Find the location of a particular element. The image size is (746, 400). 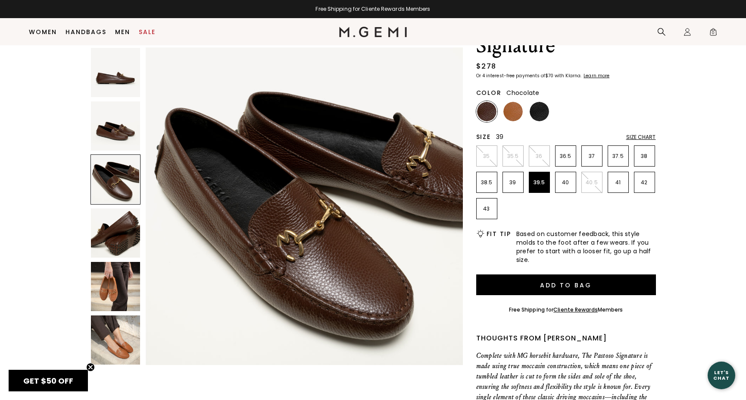

div: Let's Chat is located at coordinates (722, 375).